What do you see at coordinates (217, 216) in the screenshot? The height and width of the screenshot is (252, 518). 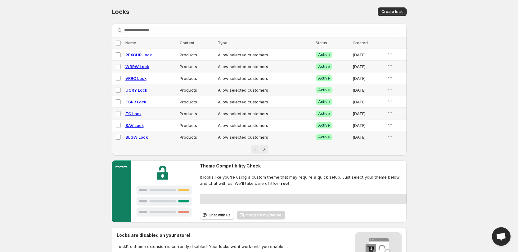 I see `button: Chat with us` at bounding box center [217, 216].